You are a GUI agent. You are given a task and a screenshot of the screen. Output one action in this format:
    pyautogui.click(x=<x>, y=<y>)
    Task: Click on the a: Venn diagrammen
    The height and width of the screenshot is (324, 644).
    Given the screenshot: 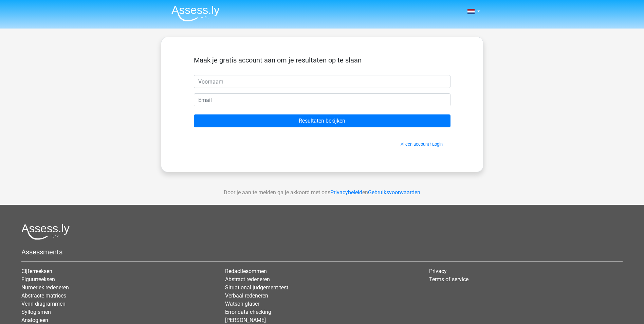 What is the action you would take?
    pyautogui.click(x=43, y=303)
    